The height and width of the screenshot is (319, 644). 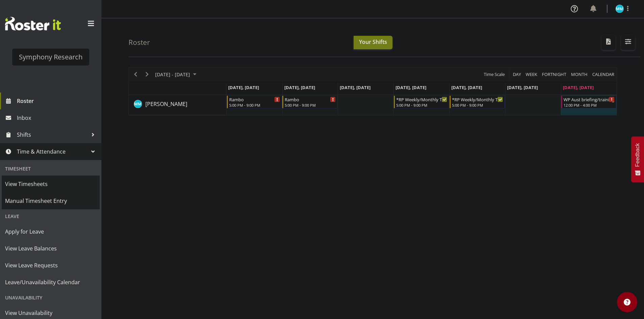 What do you see at coordinates (620, 8) in the screenshot?
I see `img: murphy-mulholland11450.jpg` at bounding box center [620, 8].